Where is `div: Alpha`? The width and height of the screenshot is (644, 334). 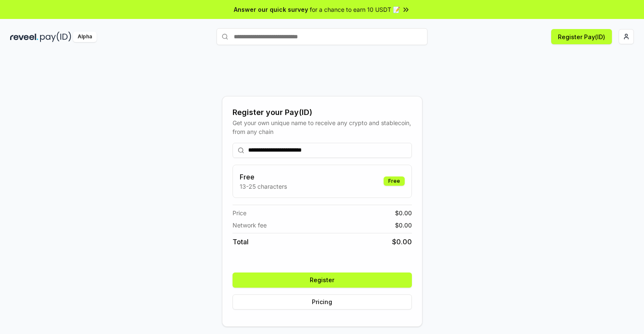 div: Alpha is located at coordinates (85, 37).